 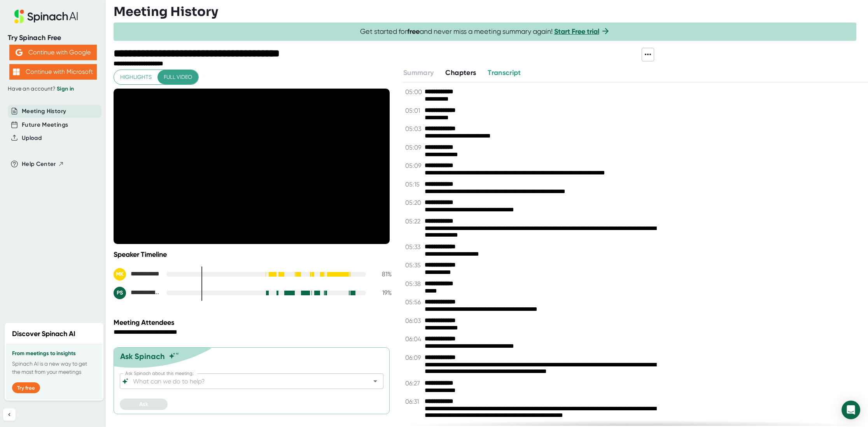 I want to click on button: Full video, so click(x=177, y=77).